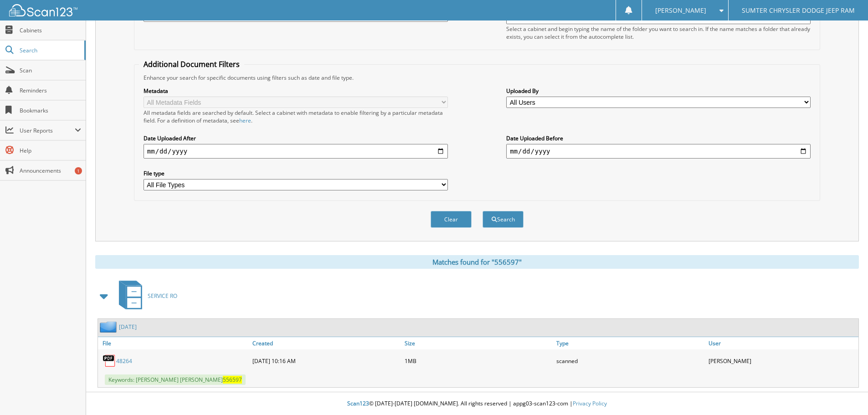  What do you see at coordinates (451, 219) in the screenshot?
I see `button: Clear` at bounding box center [451, 219].